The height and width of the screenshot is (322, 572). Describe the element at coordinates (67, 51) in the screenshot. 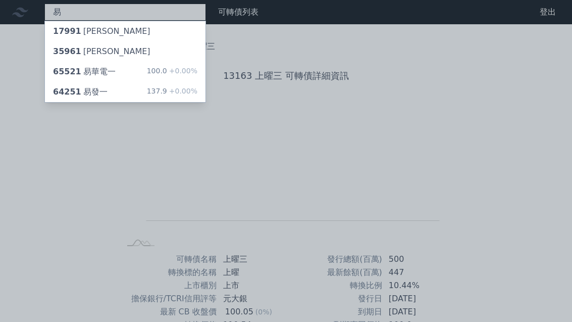

I see `span: 35961` at that location.